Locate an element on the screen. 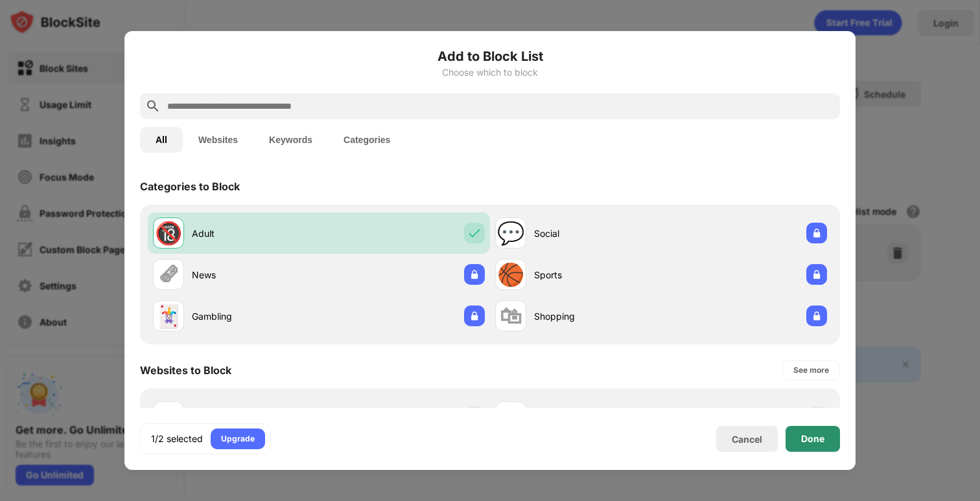 This screenshot has height=501, width=980. div: News is located at coordinates (255, 275).